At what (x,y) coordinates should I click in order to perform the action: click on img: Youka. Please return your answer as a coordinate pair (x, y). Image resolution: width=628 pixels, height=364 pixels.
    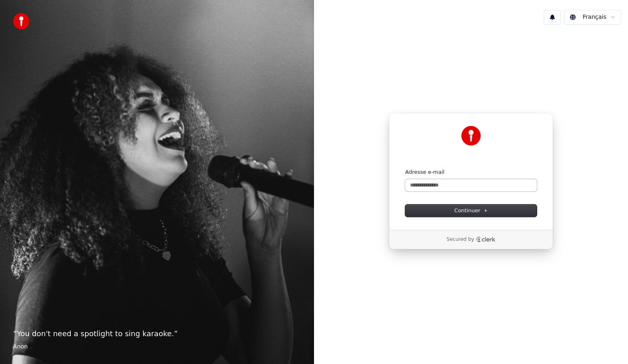
    Looking at the image, I should click on (471, 136).